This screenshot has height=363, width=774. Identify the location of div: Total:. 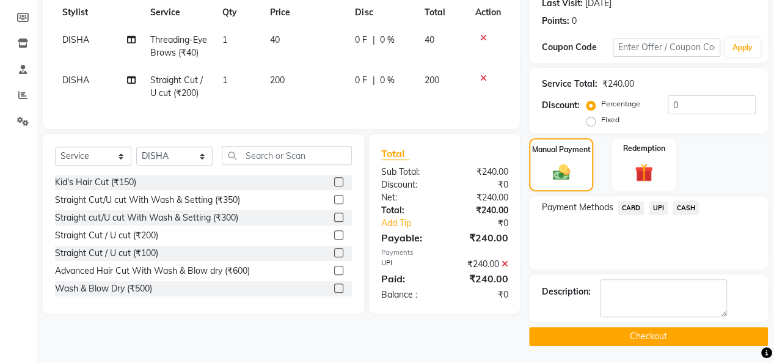
(408, 210).